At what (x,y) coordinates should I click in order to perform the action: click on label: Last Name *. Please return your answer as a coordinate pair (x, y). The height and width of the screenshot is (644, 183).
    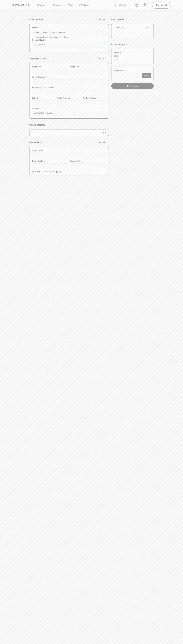
    Looking at the image, I should click on (88, 67).